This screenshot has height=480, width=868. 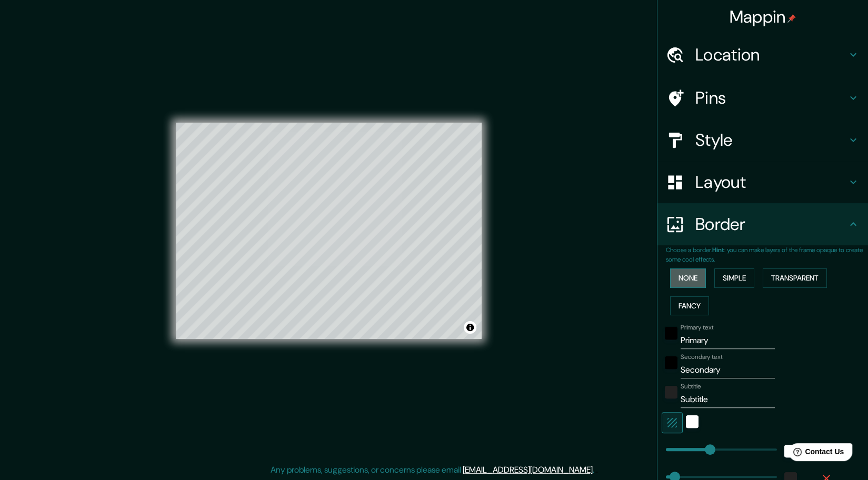 What do you see at coordinates (734, 278) in the screenshot?
I see `button: Simple` at bounding box center [734, 278].